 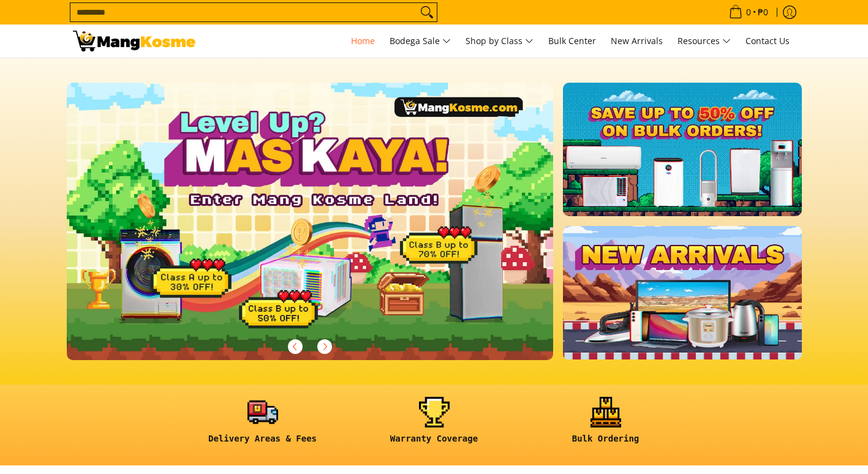 I want to click on a: Shop by Class, so click(x=499, y=41).